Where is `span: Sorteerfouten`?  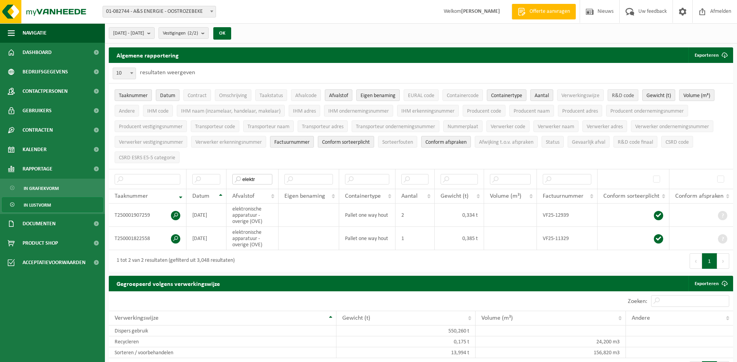 span: Sorteerfouten is located at coordinates (398, 142).